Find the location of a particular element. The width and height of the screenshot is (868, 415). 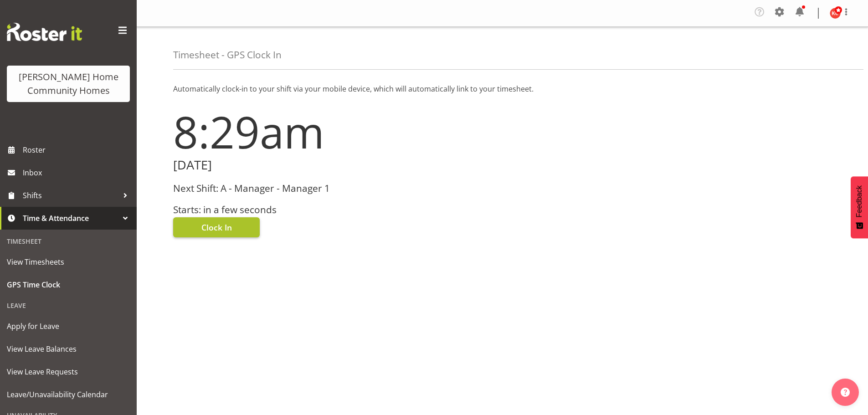

a: GPS Time Clock is located at coordinates (69, 285).